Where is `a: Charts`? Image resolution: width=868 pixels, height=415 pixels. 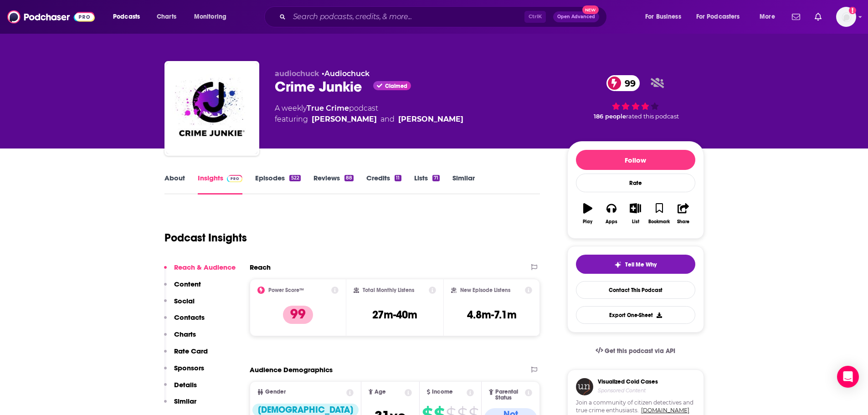
a: Charts is located at coordinates (166, 17).